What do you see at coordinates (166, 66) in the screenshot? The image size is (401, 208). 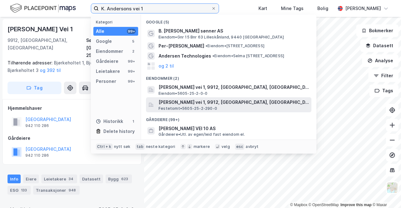 I see `button: og 2 til` at bounding box center [166, 66].